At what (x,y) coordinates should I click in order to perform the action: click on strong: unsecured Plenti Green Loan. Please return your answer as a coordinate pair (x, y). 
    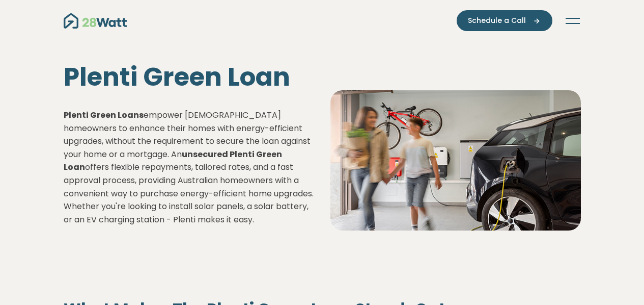
    Looking at the image, I should click on (173, 161).